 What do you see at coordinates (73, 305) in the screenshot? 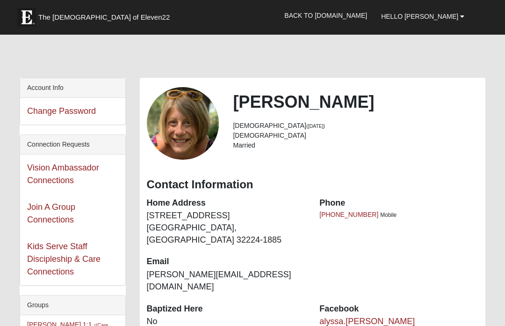
I see `div: Groups` at bounding box center [73, 305].